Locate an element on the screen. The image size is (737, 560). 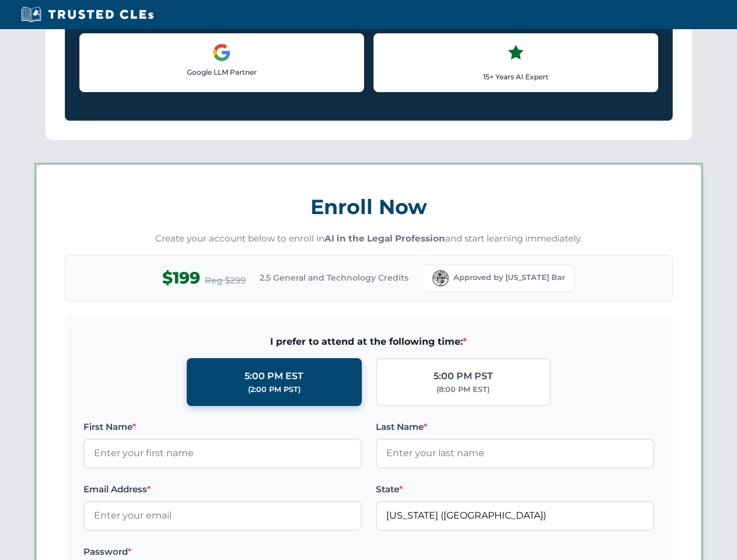
label: State is located at coordinates (515, 489).